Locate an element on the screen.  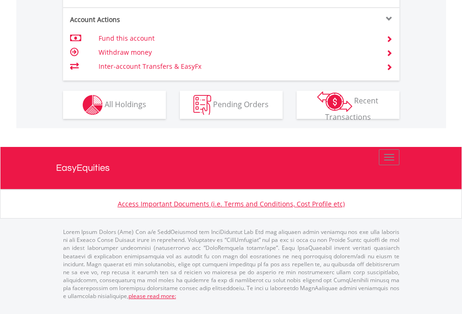
p: Lorem Ipsum Dolors (Ame) Con a/e SeddOeiusmod tem InciDiduntut Lab Etd mag aliquaen admin veniamq... is located at coordinates (231, 264).